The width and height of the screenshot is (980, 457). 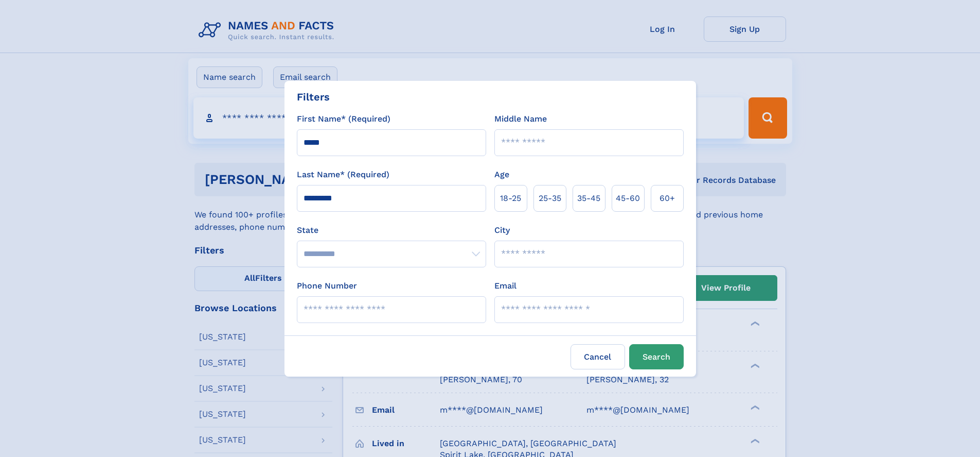 What do you see at coordinates (598, 356) in the screenshot?
I see `label: Cancel` at bounding box center [598, 356].